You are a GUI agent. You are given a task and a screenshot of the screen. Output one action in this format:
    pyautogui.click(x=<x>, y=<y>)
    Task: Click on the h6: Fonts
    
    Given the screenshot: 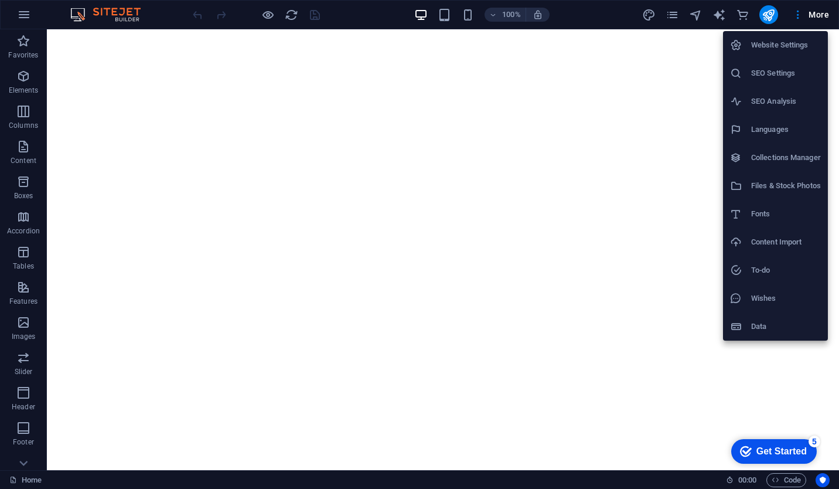 What is the action you would take?
    pyautogui.click(x=786, y=214)
    